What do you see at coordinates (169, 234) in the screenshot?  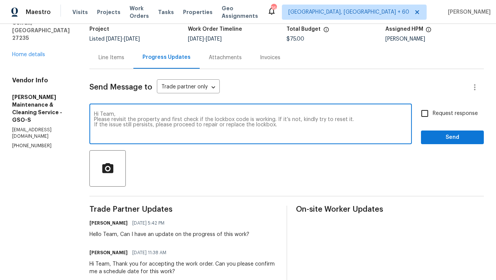 I see `div: Hello Team, Can I have an update on the progress of this work?` at bounding box center [169, 234].